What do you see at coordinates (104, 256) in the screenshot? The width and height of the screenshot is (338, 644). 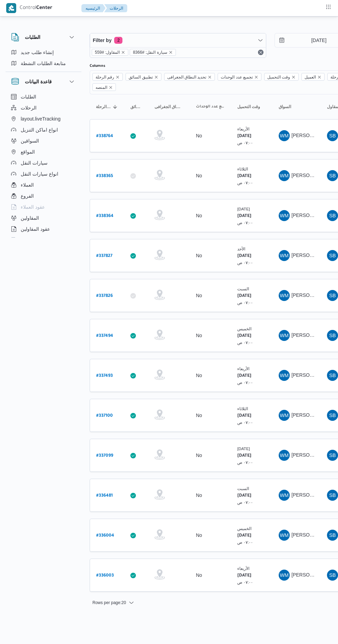 I see `a: #337827` at bounding box center [104, 256].